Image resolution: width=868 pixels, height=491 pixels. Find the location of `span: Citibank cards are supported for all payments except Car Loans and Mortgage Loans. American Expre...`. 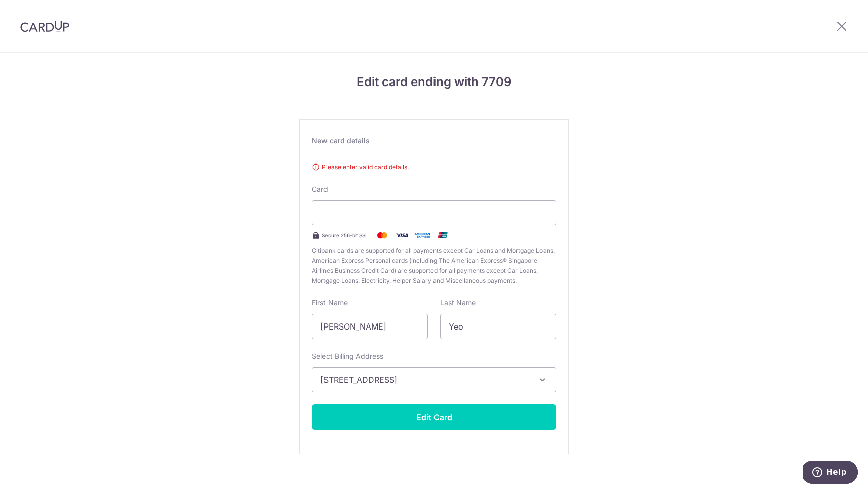

span: Citibank cards are supported for all payments except Car Loans and Mortgage Loans. American Expre... is located at coordinates (434, 266).